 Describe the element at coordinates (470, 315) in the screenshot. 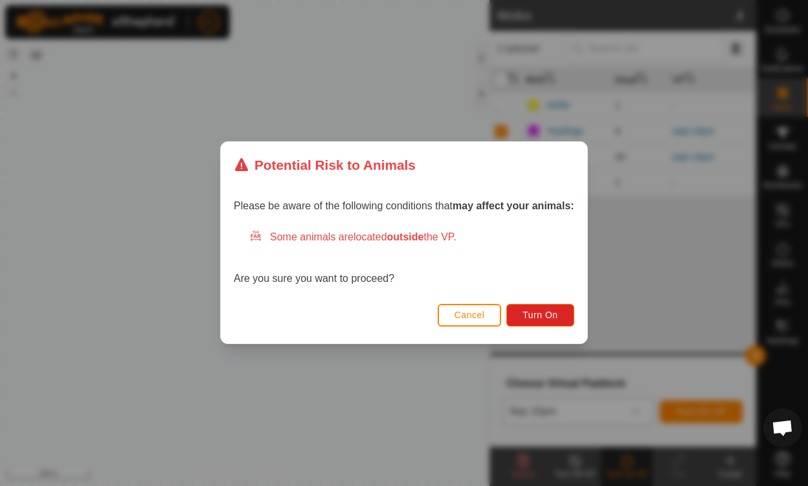

I see `span: Cancel` at that location.